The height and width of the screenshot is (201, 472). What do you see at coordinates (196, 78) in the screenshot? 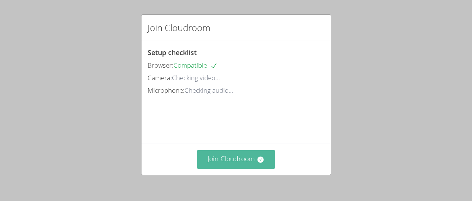
I see `span: Checking video...` at bounding box center [196, 78].